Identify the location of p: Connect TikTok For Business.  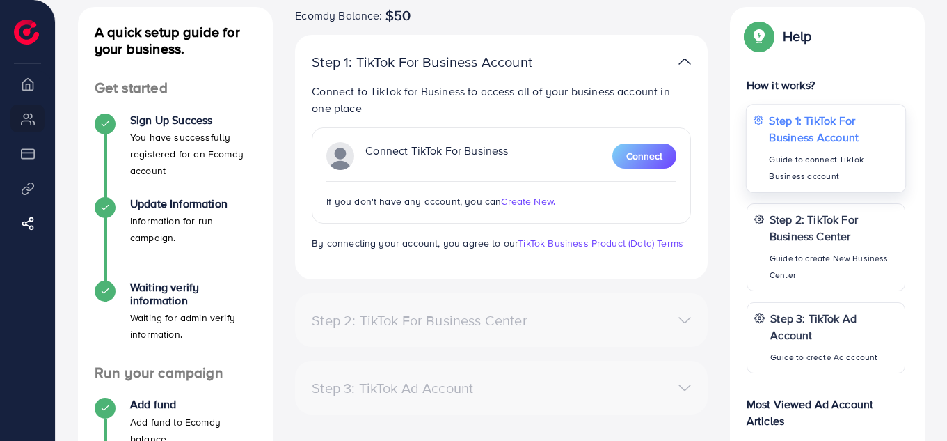
(436, 156).